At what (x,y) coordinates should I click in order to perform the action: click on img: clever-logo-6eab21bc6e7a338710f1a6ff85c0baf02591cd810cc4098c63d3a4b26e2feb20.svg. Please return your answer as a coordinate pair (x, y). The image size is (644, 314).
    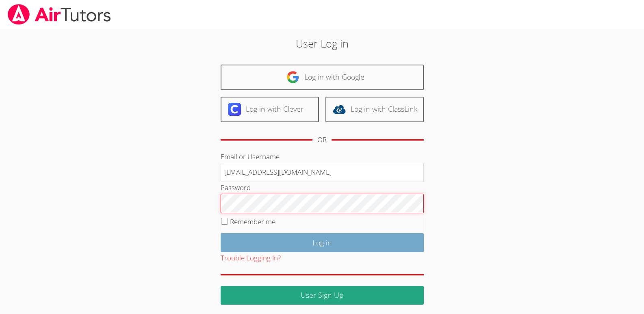
    Looking at the image, I should click on (234, 109).